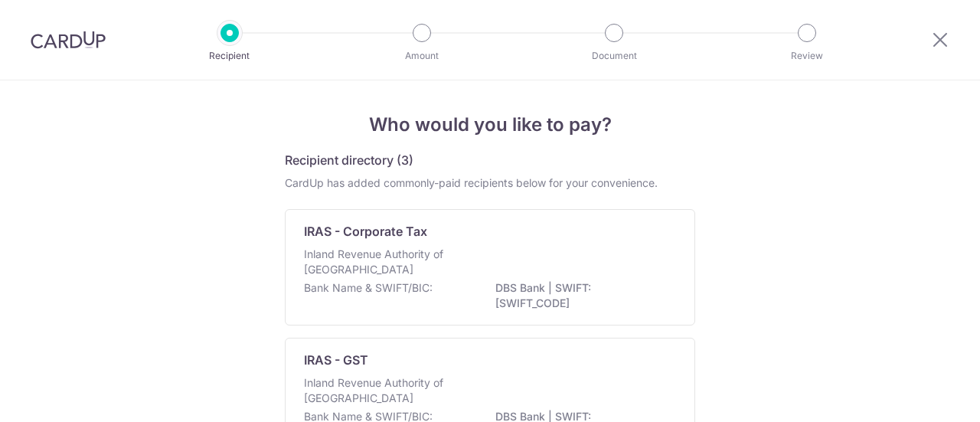  Describe the element at coordinates (336, 360) in the screenshot. I see `p: IRAS - GST` at that location.